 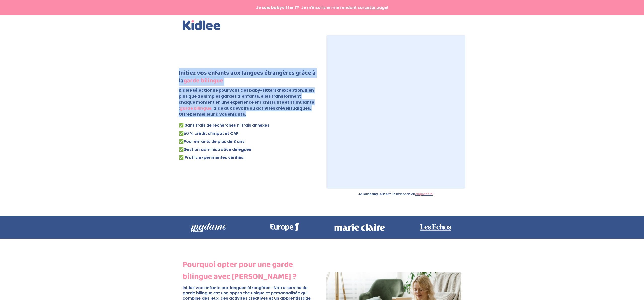 I want to click on img: Kidlee - Logo, so click(x=201, y=25).